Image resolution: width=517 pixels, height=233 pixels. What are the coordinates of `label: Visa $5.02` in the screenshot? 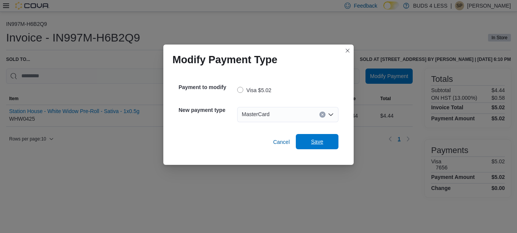 It's located at (254, 90).